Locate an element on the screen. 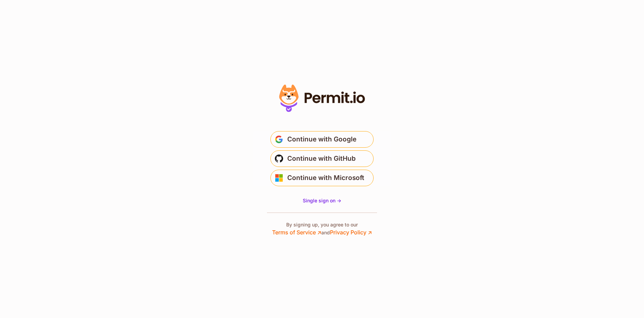 The width and height of the screenshot is (644, 318). a: Terms of Service ↗ is located at coordinates (297, 232).